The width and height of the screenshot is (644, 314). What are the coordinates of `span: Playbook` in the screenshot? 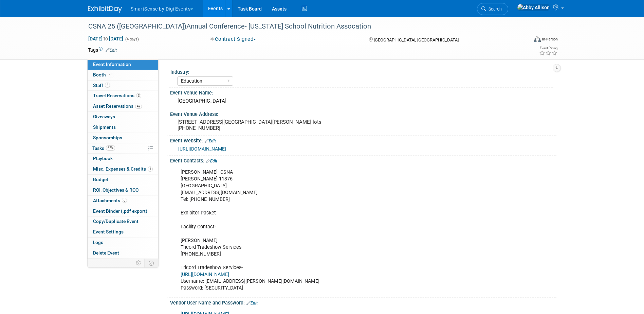 It's located at (103, 158).